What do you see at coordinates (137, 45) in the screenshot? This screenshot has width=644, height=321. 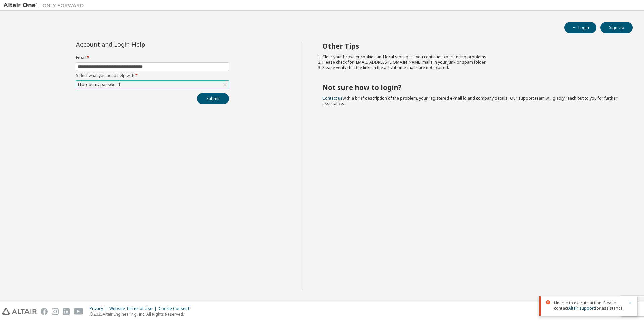 I see `div: Account and Login Help` at bounding box center [137, 45].